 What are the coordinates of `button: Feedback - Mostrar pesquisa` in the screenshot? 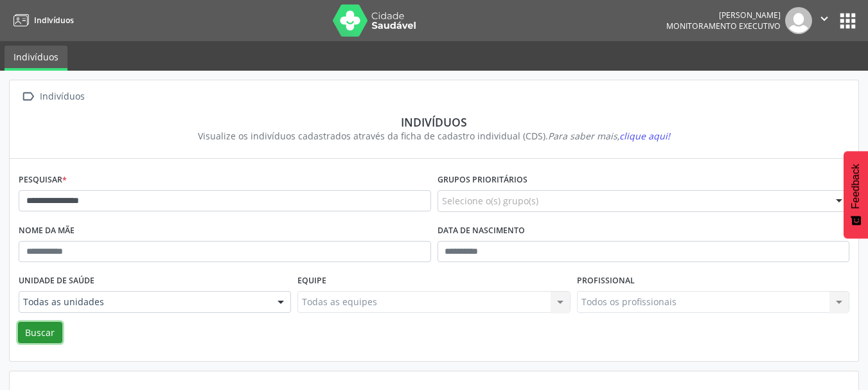 It's located at (856, 194).